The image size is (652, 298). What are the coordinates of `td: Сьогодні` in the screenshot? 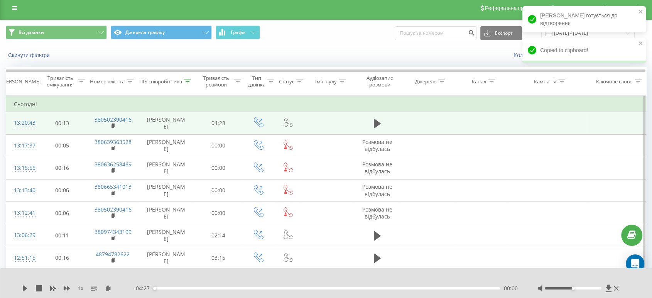 It's located at (326, 104).